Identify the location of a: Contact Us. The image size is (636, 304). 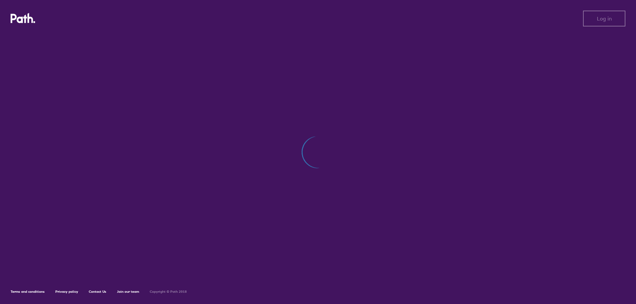
(97, 292).